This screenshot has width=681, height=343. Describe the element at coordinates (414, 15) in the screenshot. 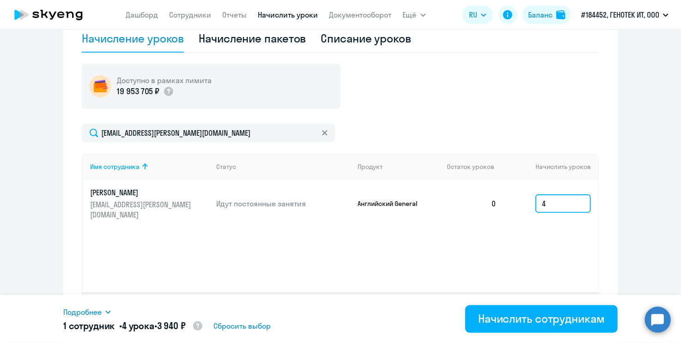

I see `button: Ещё` at that location.